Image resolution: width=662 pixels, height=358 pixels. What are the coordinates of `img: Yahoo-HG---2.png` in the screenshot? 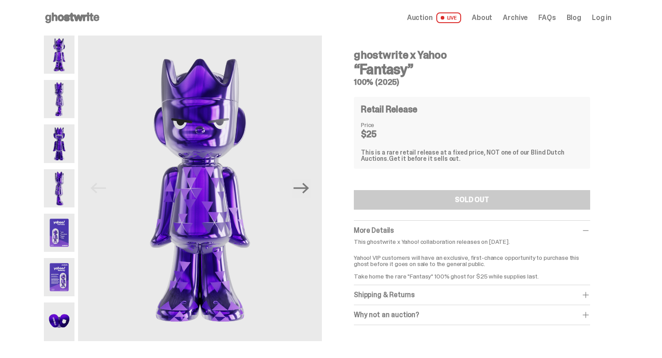 It's located at (59, 99).